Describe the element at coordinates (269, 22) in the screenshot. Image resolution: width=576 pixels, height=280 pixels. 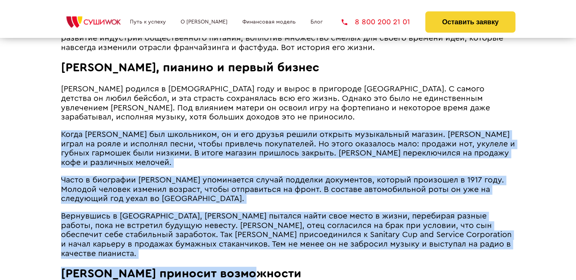
I see `a: Финансовая модель` at that location.